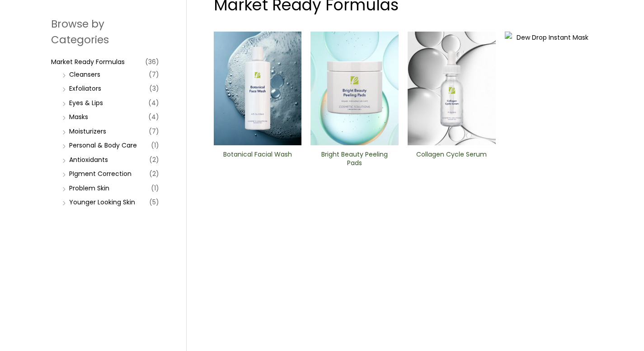  I want to click on a: Moisturizers, so click(88, 132).